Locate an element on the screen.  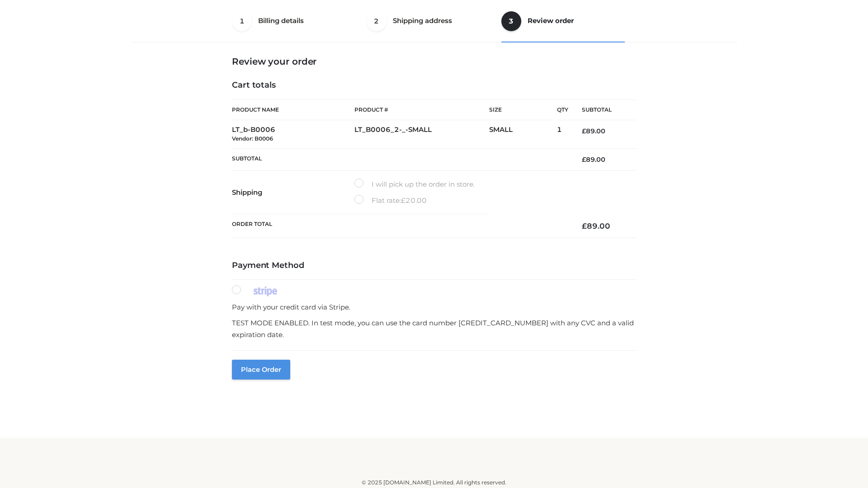
button: Place order is located at coordinates (261, 370).